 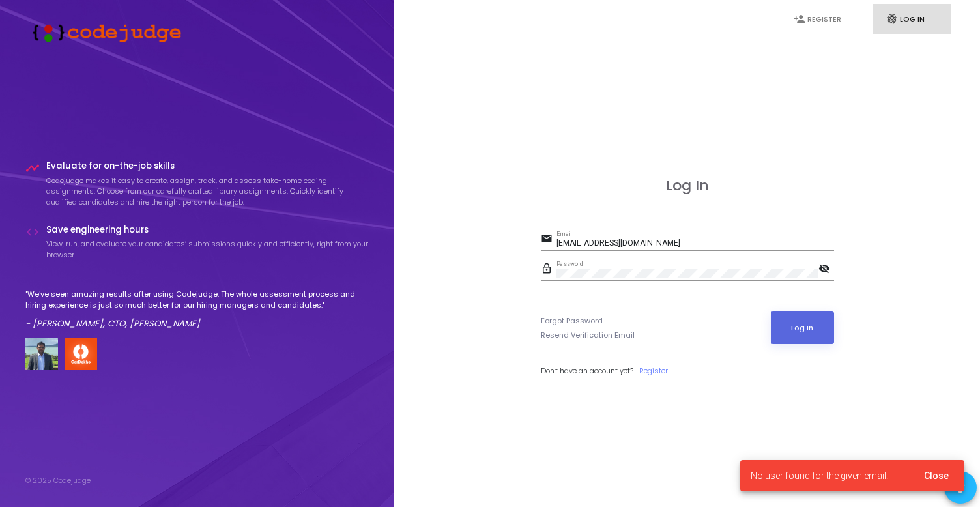 I want to click on a: person_addRegister, so click(x=820, y=19).